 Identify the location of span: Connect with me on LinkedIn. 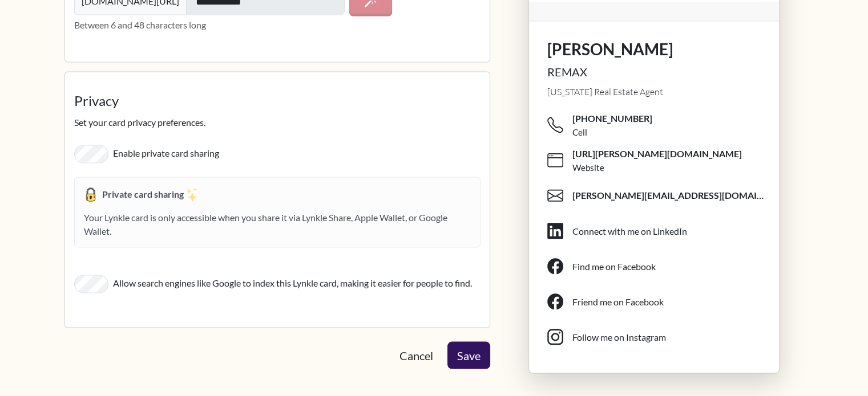
(659, 231).